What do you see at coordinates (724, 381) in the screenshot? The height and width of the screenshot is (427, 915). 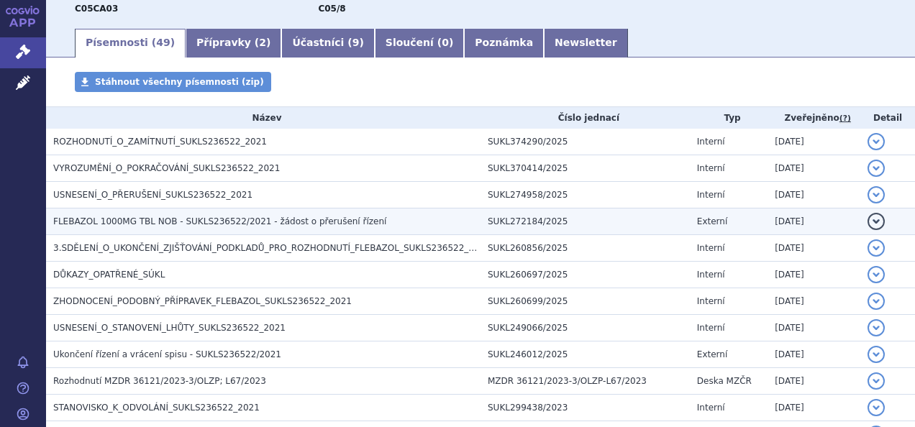 I see `span: Deska MZČR` at bounding box center [724, 381].